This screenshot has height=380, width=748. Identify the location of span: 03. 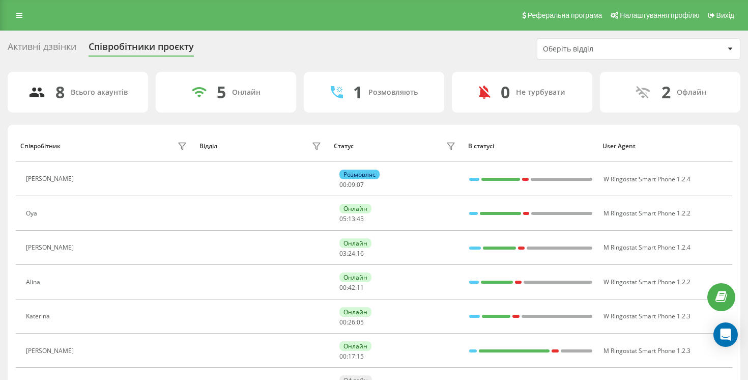
(343, 253).